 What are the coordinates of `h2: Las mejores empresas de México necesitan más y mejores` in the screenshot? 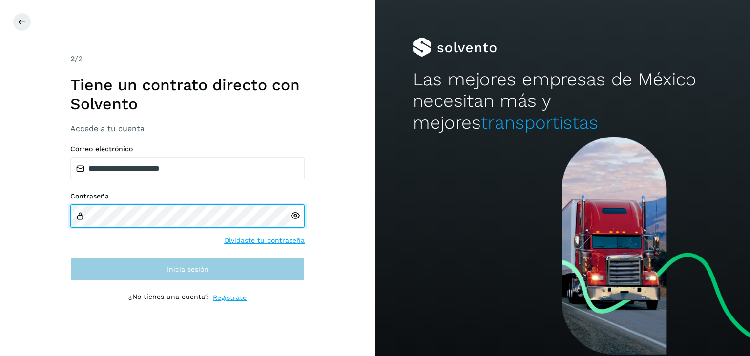 It's located at (562, 101).